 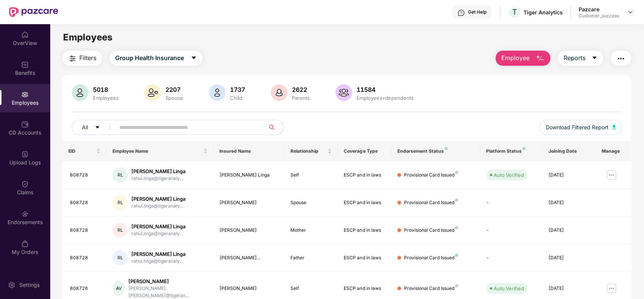 I want to click on button: Group Health Insurancecaret-down, so click(x=156, y=58).